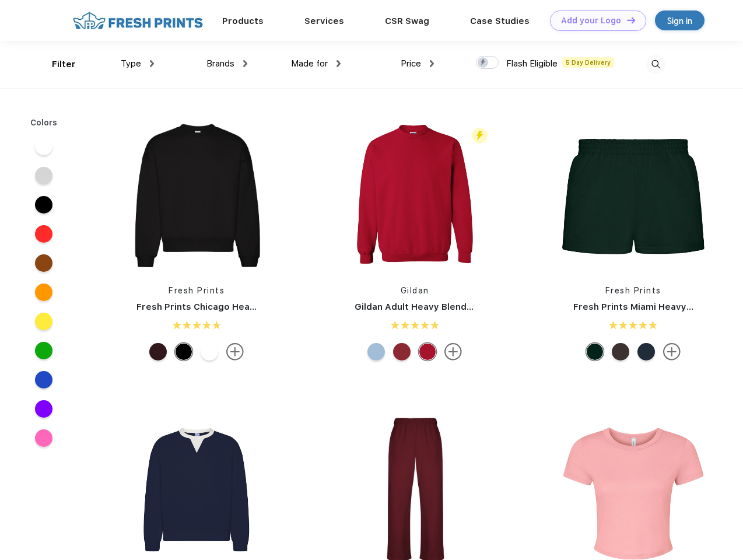 The height and width of the screenshot is (560, 743). I want to click on div: Burgundy mto, so click(158, 351).